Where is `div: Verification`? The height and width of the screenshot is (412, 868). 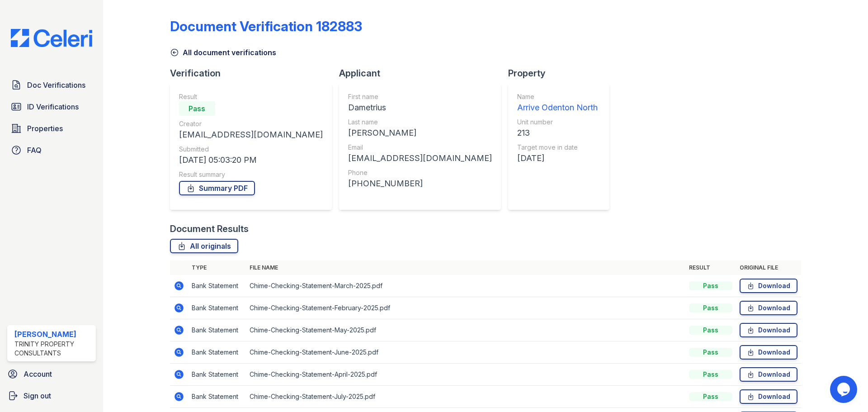 div: Verification is located at coordinates (254, 73).